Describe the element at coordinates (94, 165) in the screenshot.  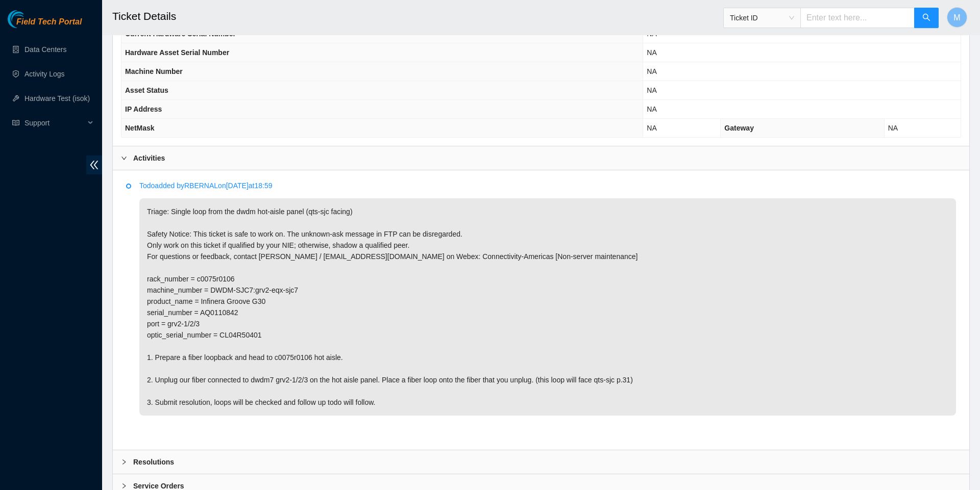
I see `span: double-left` at that location.